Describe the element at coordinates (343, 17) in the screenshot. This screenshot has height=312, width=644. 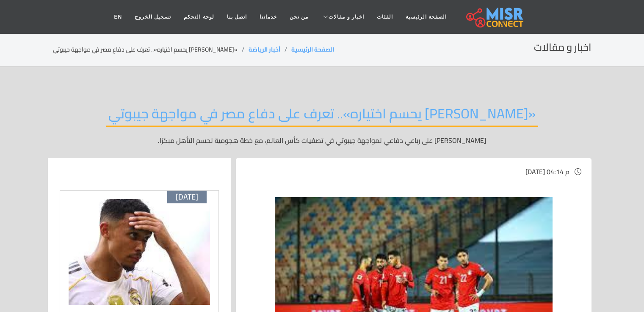
I see `a: اخبار و مقالات` at that location.